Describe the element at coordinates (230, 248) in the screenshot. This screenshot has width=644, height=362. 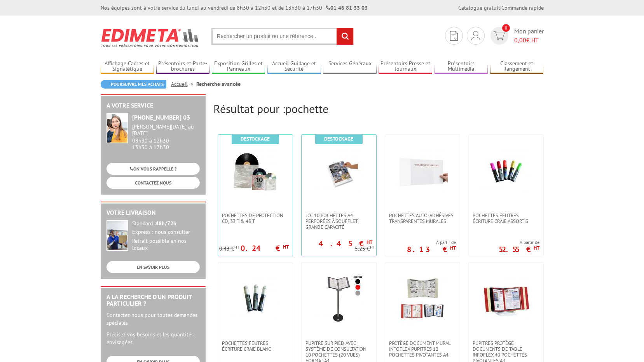
I see `p: 0.43 €` at that location.